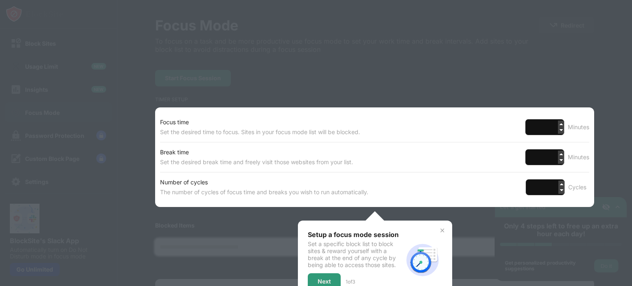 Image resolution: width=632 pixels, height=286 pixels. I want to click on div: Number of cycles, so click(264, 182).